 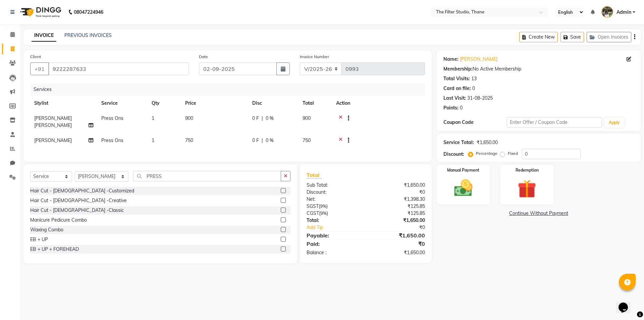 I want to click on div: Payable:, so click(x=334, y=235).